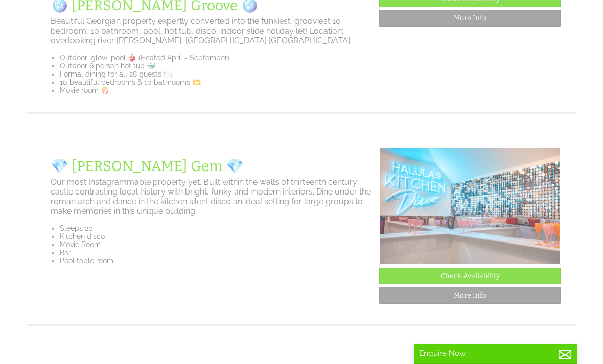 The image size is (603, 364). Describe the element at coordinates (215, 228) in the screenshot. I see `li: Sleeps 20` at that location.